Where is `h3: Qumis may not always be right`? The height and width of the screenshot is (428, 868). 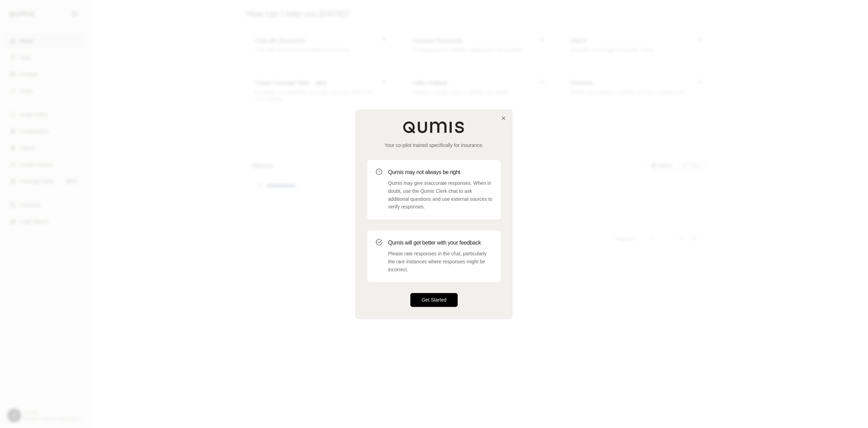
h3: Qumis may not always be right is located at coordinates (440, 172).